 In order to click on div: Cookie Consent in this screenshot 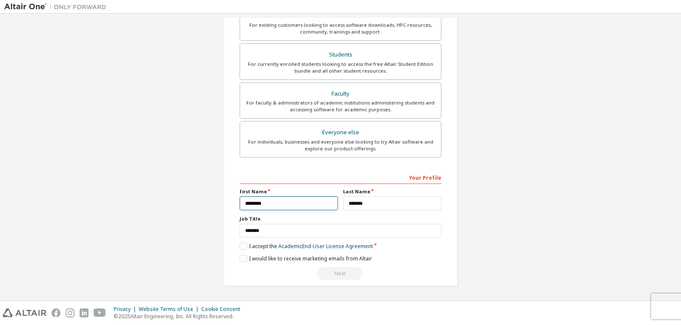, I will do `click(223, 310)`.